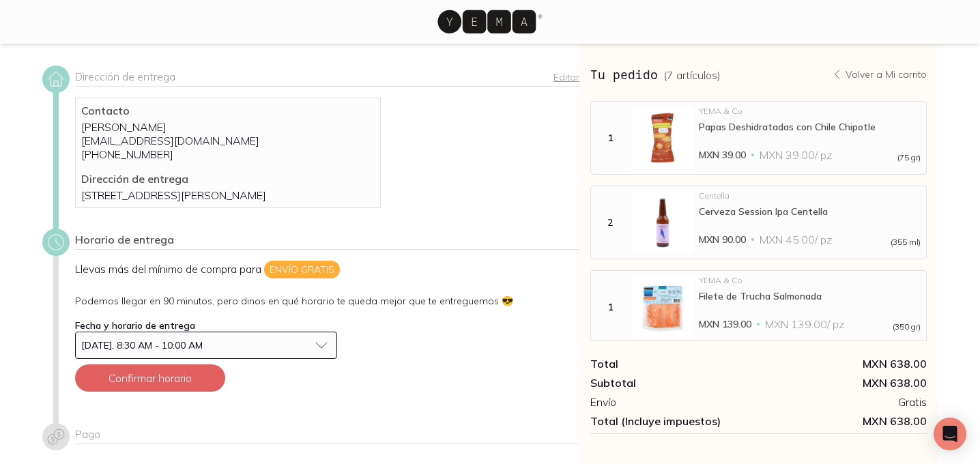  Describe the element at coordinates (228, 111) in the screenshot. I see `p: Contacto` at that location.